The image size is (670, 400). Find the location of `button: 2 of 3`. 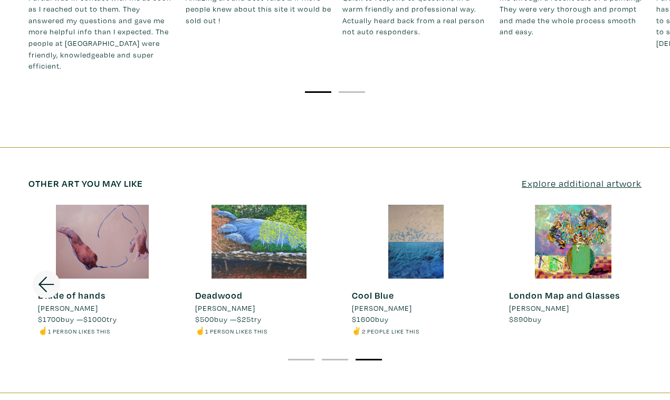

button: 2 of 3 is located at coordinates (335, 359).